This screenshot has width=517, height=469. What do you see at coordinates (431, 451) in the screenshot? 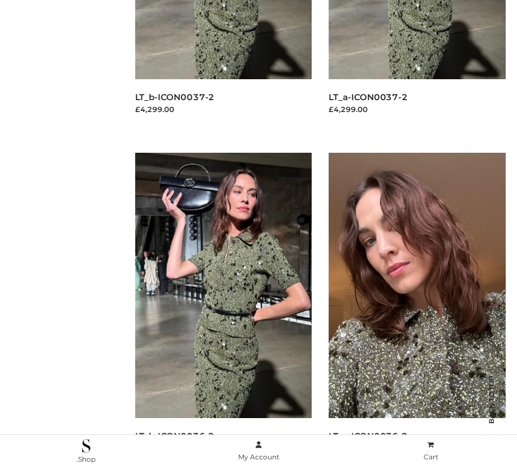
I see `a: Cart` at bounding box center [431, 451].